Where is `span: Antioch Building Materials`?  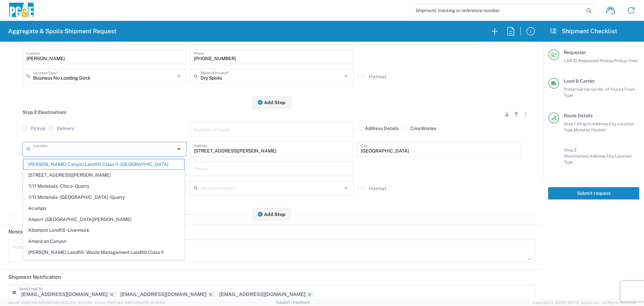 span: Antioch Building Materials is located at coordinates (104, 263).